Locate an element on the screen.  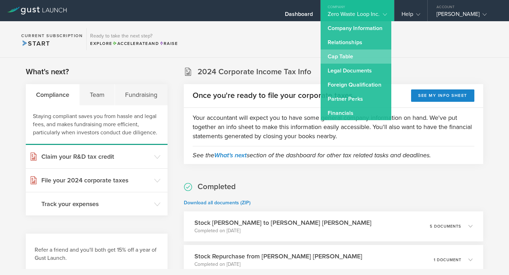
span: Start is located at coordinates (35, 43).